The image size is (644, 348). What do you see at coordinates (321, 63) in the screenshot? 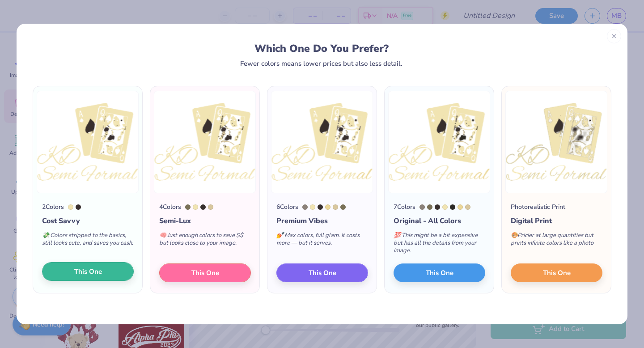
I see `div: Fewer colors means lower prices but also less detail.` at bounding box center [321, 63].